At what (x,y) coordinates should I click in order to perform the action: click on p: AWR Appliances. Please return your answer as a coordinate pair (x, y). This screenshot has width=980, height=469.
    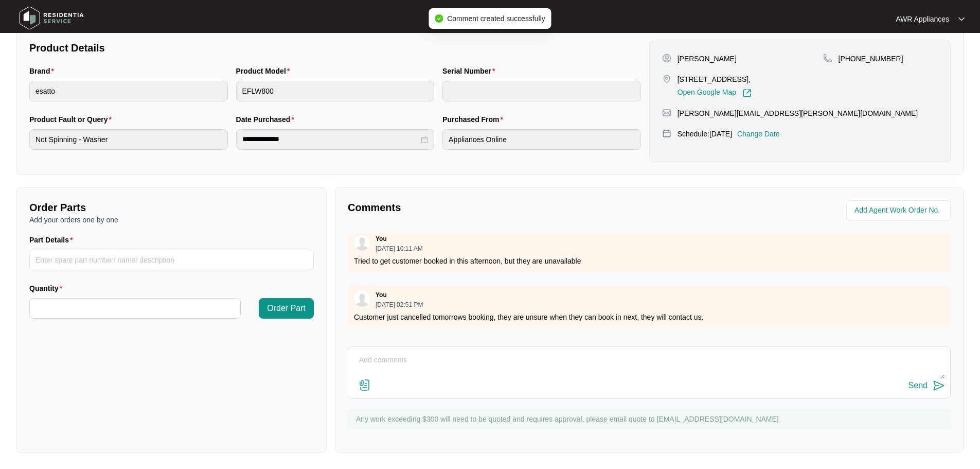
    Looking at the image, I should click on (922, 19).